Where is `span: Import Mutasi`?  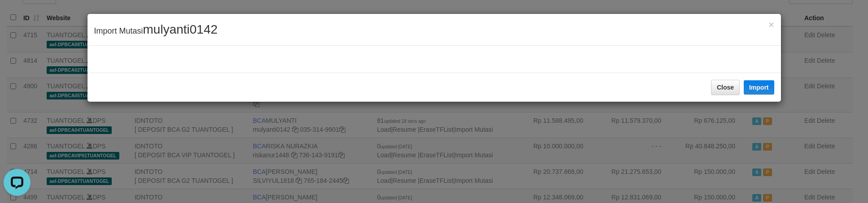 span: Import Mutasi is located at coordinates (156, 31).